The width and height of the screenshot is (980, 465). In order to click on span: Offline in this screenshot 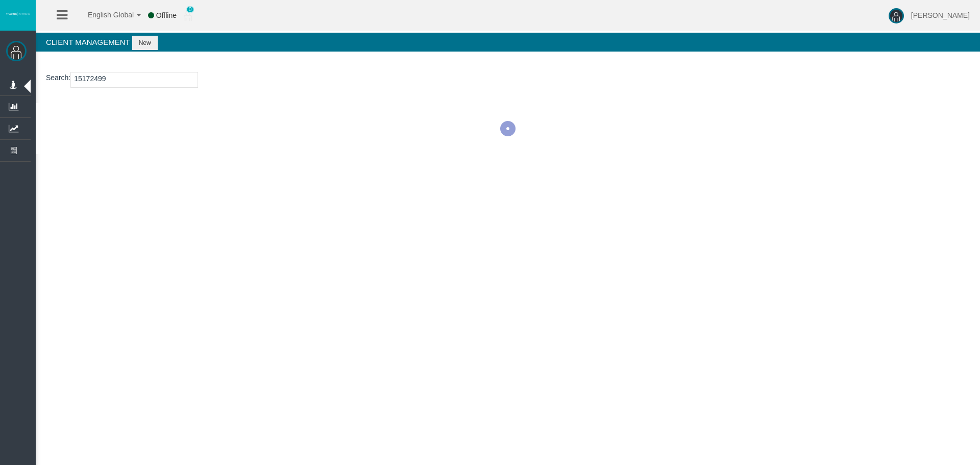, I will do `click(167, 16)`.